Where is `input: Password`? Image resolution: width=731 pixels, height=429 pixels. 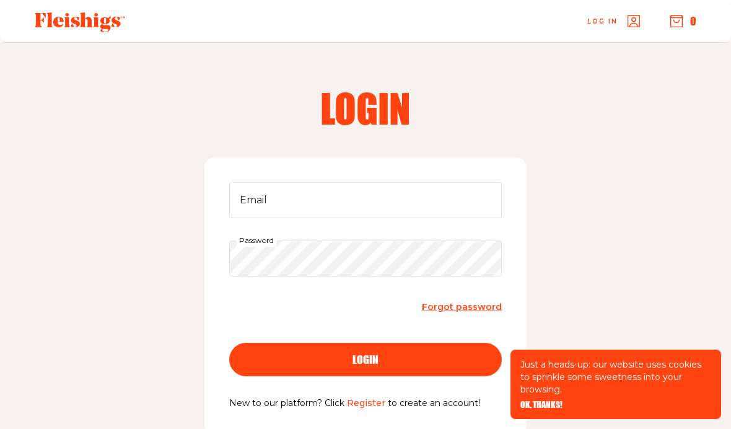 input: Password is located at coordinates (366, 258).